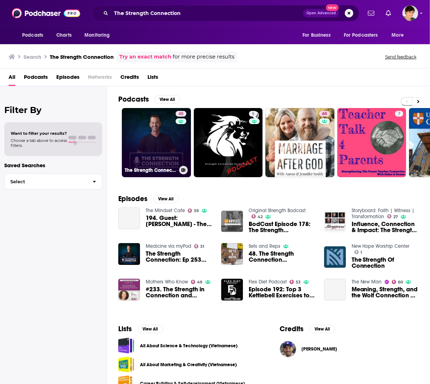 This screenshot has height=384, width=430. I want to click on a: 42, so click(257, 216).